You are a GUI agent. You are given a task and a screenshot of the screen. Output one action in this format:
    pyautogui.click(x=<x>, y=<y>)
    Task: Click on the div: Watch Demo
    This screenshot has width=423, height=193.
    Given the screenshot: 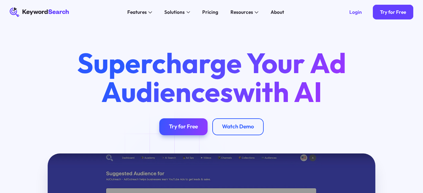 What is the action you would take?
    pyautogui.click(x=238, y=127)
    